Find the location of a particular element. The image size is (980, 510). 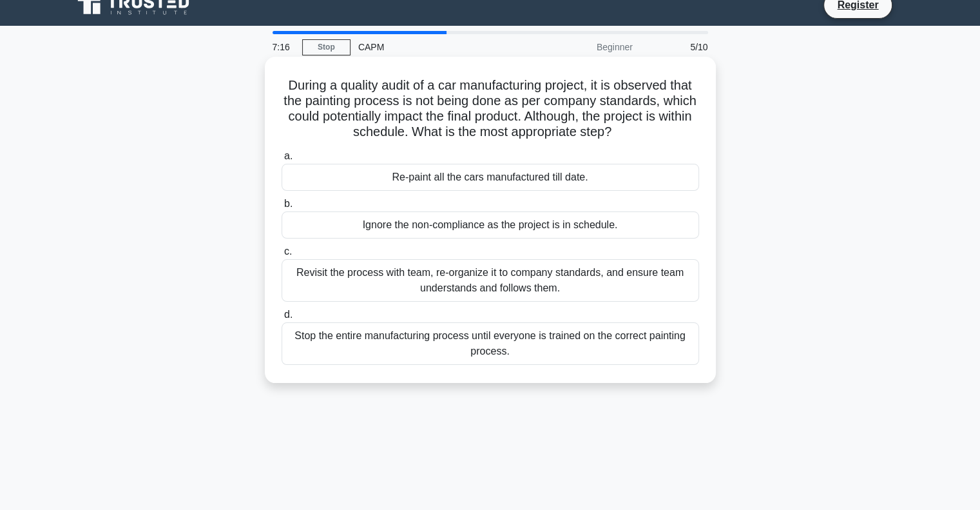

div: Ignore the non-compliance as the project is in schedule. is located at coordinates (490, 225).